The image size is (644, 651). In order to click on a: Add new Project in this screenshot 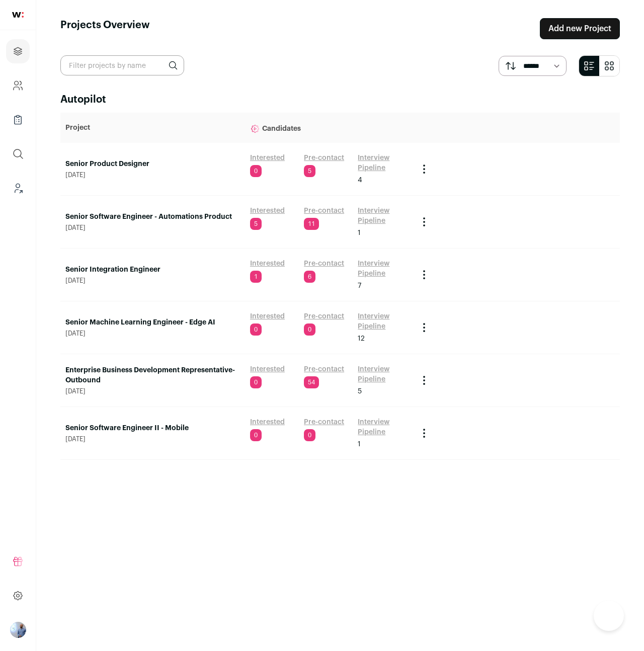, I will do `click(579, 29)`.